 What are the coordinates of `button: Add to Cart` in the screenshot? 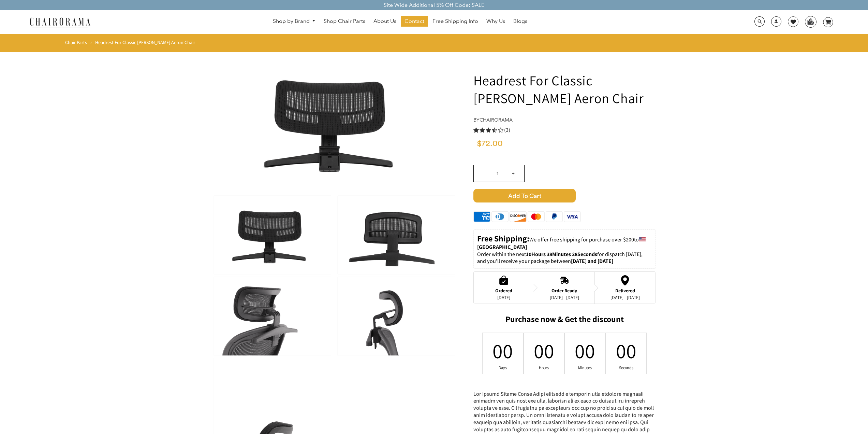 It's located at (564, 196).